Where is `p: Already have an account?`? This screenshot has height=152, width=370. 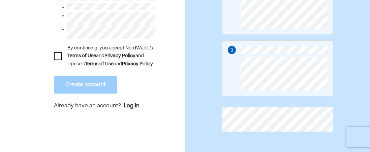 p: Already have an account? is located at coordinates (105, 106).